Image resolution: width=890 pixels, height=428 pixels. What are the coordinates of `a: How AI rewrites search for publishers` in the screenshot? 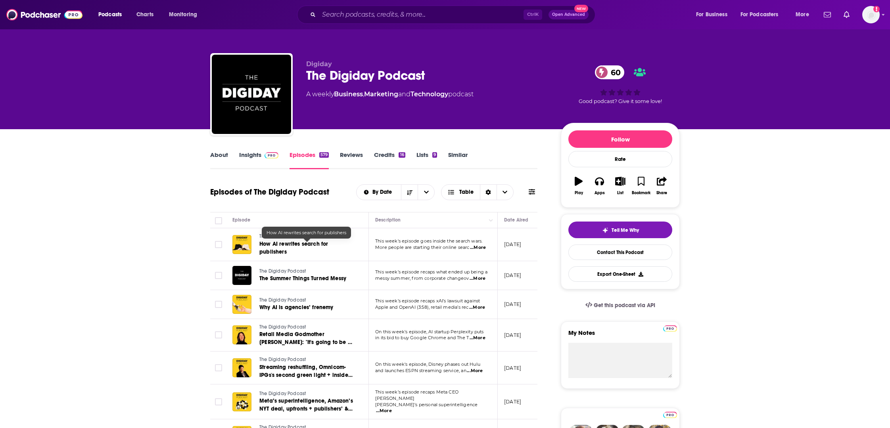 It's located at (307, 248).